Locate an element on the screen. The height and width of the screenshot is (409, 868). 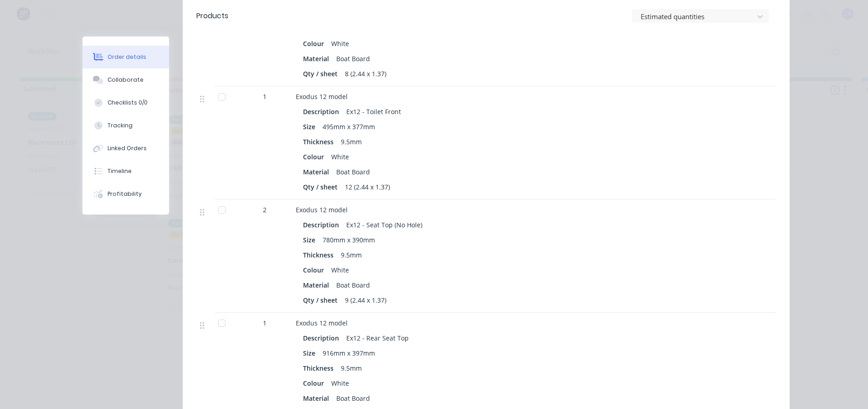
button: Order details is located at coordinates (126, 57).